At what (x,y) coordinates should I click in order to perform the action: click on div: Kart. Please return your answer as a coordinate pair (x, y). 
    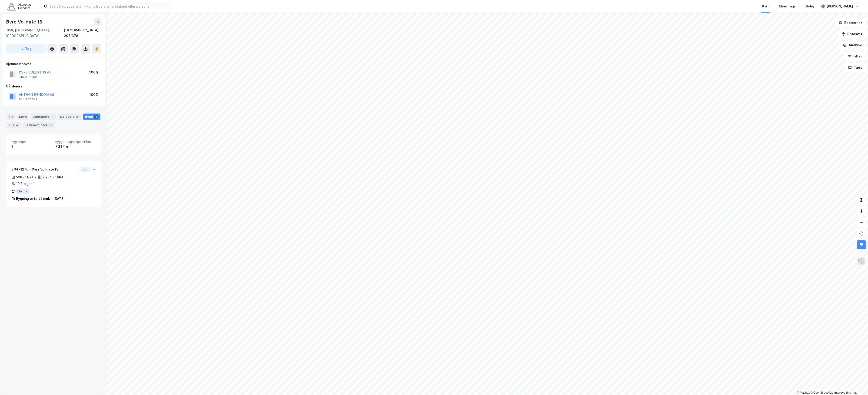
    Looking at the image, I should click on (765, 6).